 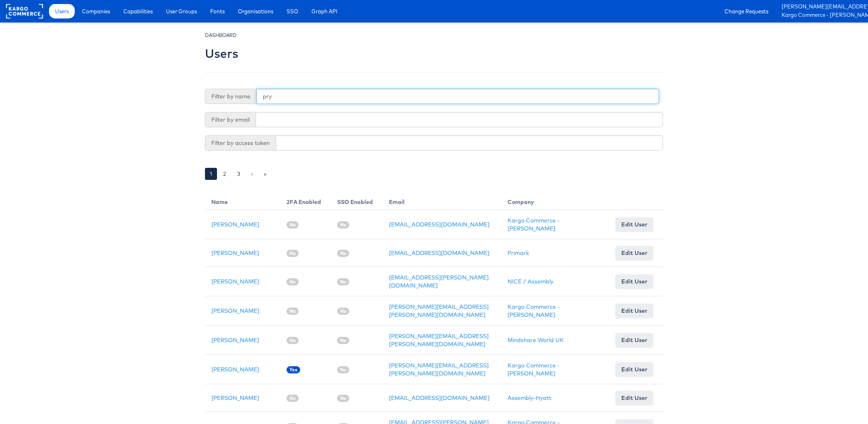 I want to click on span: Capabilities, so click(x=138, y=11).